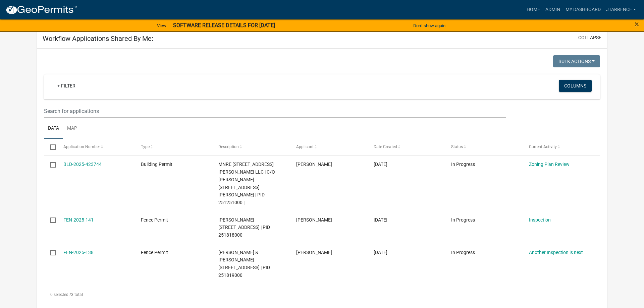 This screenshot has height=308, width=644. I want to click on datatable-header-cell: Status, so click(483, 147).